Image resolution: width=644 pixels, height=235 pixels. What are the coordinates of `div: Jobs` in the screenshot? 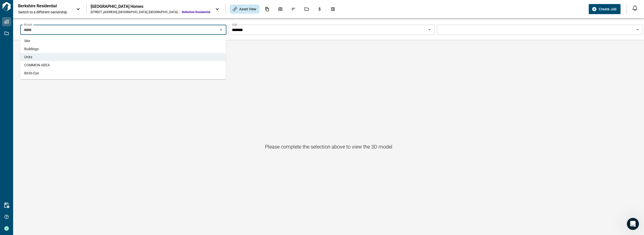 It's located at (307, 9).